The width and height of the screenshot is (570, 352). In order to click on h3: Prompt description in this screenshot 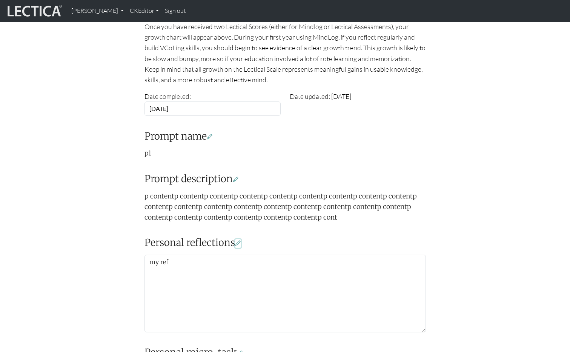, I will do `click(285, 179)`.